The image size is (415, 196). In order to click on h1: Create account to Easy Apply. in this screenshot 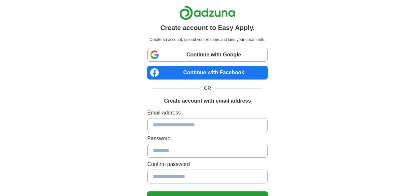, I will do `click(208, 28)`.